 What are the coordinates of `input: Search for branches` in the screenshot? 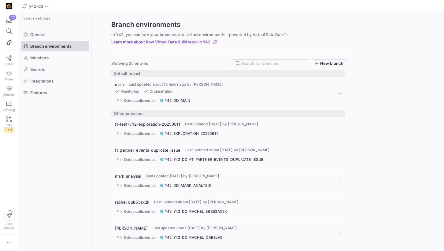 It's located at (273, 63).